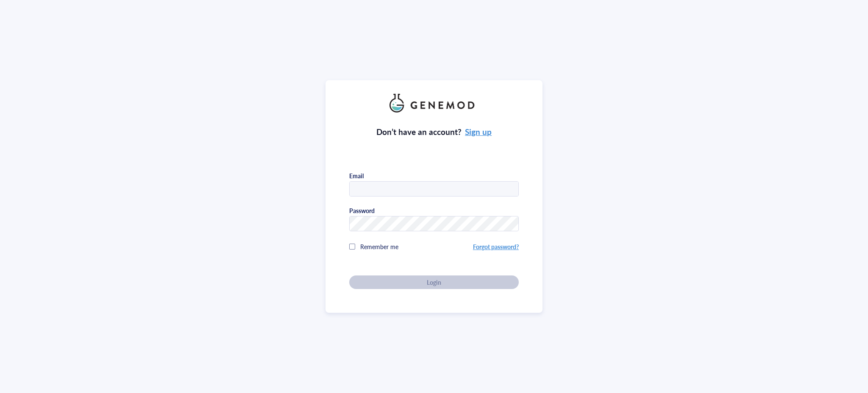 The height and width of the screenshot is (393, 868). I want to click on div: Email, so click(356, 175).